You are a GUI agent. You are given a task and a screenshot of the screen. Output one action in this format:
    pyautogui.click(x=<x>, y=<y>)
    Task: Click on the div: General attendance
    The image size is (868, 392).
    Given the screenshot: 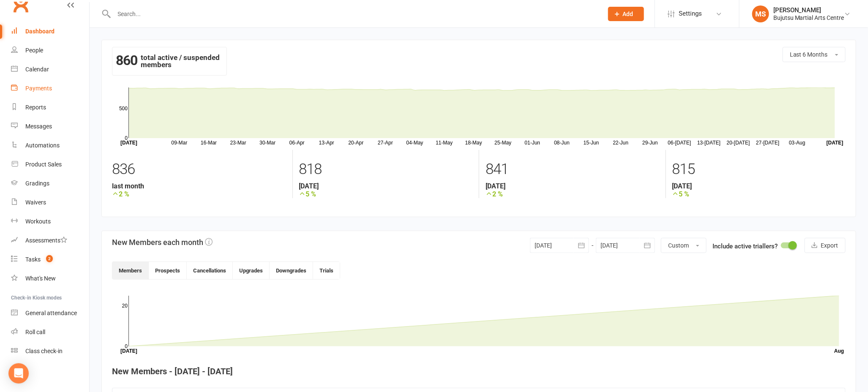 What is the action you would take?
    pyautogui.click(x=51, y=313)
    